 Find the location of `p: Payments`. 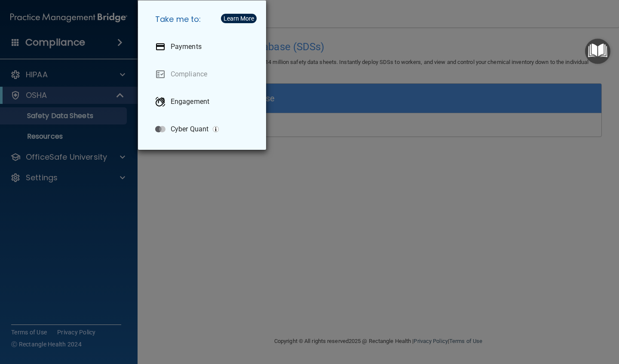

p: Payments is located at coordinates (186, 47).